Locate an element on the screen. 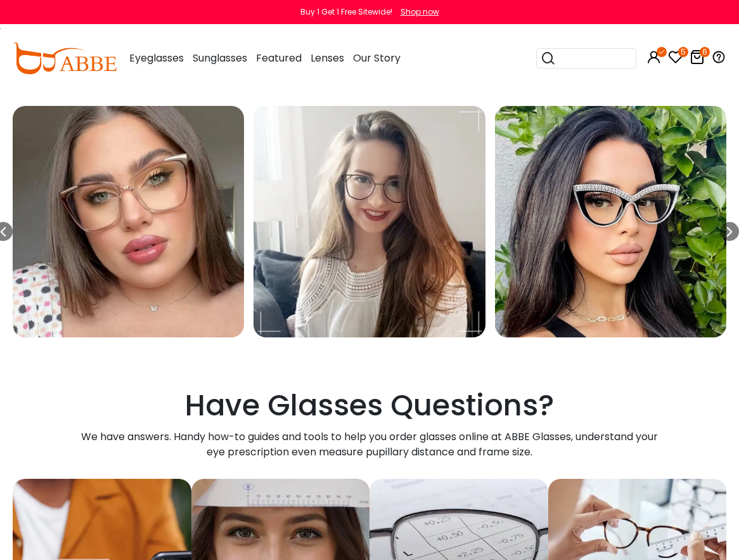 The width and height of the screenshot is (739, 560). div: 5 / 12 is located at coordinates (370, 221).